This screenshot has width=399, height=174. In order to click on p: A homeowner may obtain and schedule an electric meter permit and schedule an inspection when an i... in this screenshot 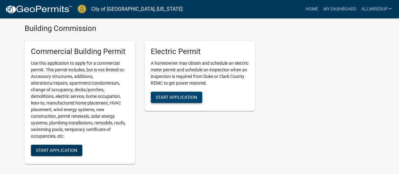, I will do `click(199, 73)`.